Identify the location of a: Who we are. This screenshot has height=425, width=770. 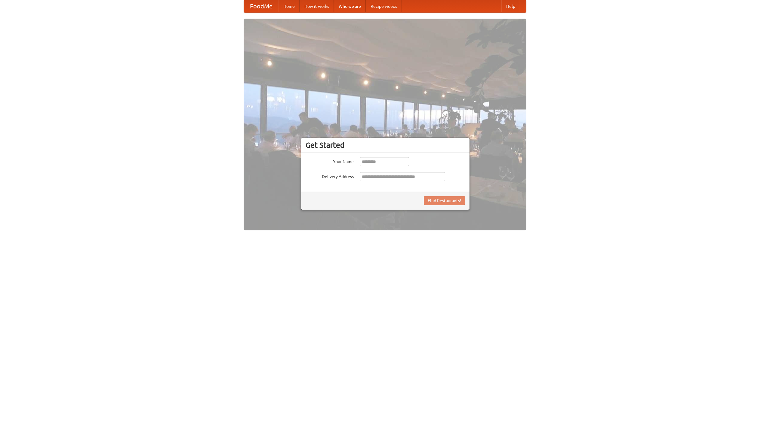
(350, 6).